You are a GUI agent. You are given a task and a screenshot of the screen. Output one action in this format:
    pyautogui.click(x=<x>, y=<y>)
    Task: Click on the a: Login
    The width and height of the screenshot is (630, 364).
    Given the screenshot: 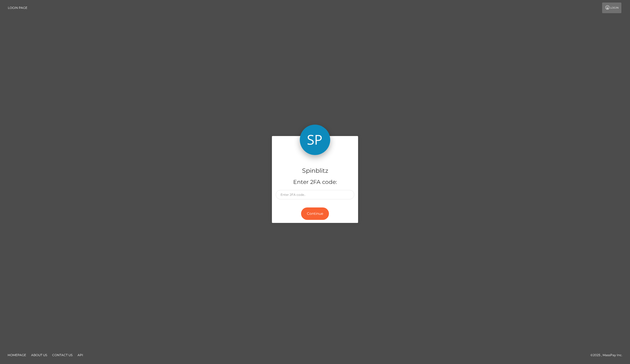 What is the action you would take?
    pyautogui.click(x=612, y=8)
    